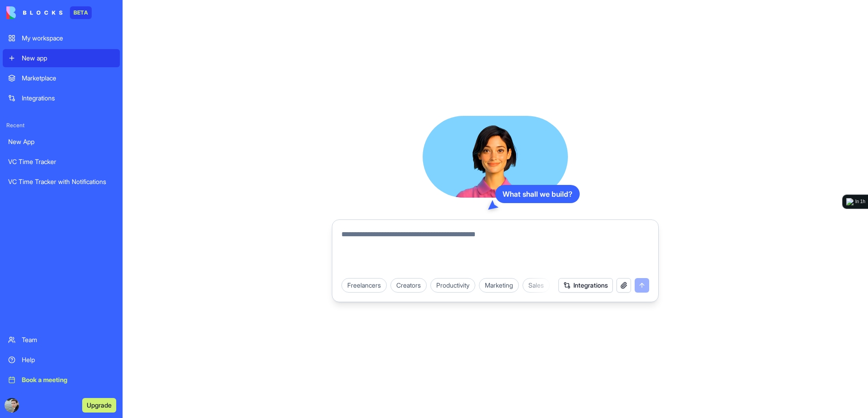 This screenshot has width=868, height=418. Describe the element at coordinates (499, 285) in the screenshot. I see `div: Marketing` at that location.